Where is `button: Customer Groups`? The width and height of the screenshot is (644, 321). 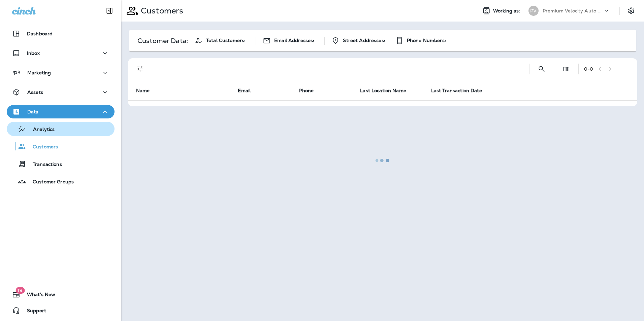 button: Customer Groups is located at coordinates (61, 182).